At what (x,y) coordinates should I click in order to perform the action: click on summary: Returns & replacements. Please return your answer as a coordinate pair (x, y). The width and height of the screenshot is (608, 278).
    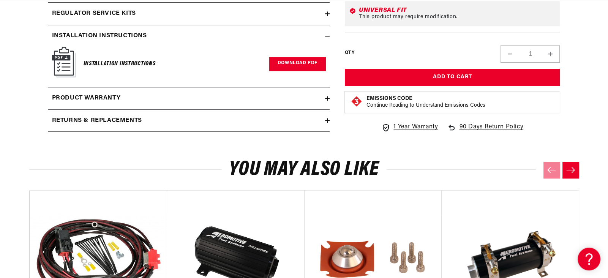
    Looking at the image, I should click on (189, 121).